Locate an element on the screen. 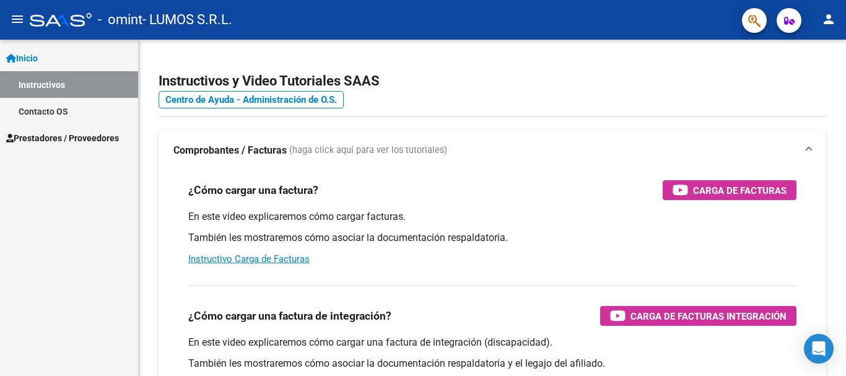  span: Carga de Facturas Integración is located at coordinates (708, 316).